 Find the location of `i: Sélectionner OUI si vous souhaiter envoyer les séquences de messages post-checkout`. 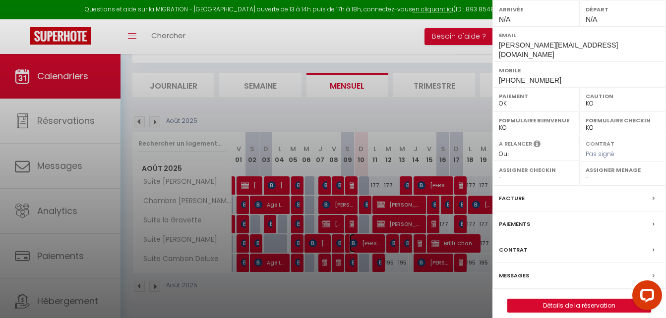

i: Sélectionner OUI si vous souhaiter envoyer les séquences de messages post-checkout is located at coordinates (537, 145).